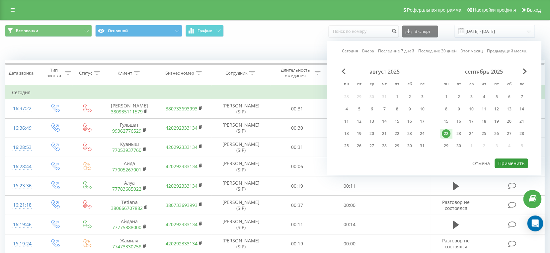 The height and width of the screenshot is (253, 550). Describe the element at coordinates (297, 205) in the screenshot. I see `td: 00:37` at that location.